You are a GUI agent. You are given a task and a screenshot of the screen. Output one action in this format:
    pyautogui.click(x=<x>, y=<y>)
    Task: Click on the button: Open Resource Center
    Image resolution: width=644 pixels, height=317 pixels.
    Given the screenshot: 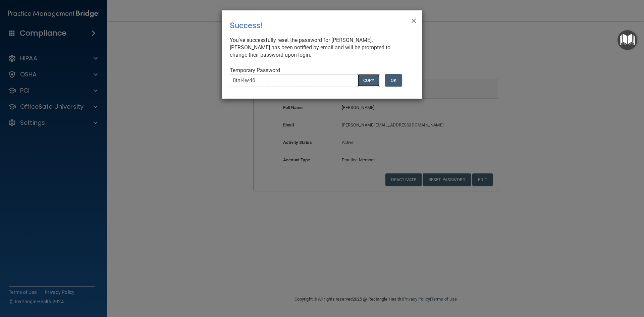 What is the action you would take?
    pyautogui.click(x=627, y=40)
    